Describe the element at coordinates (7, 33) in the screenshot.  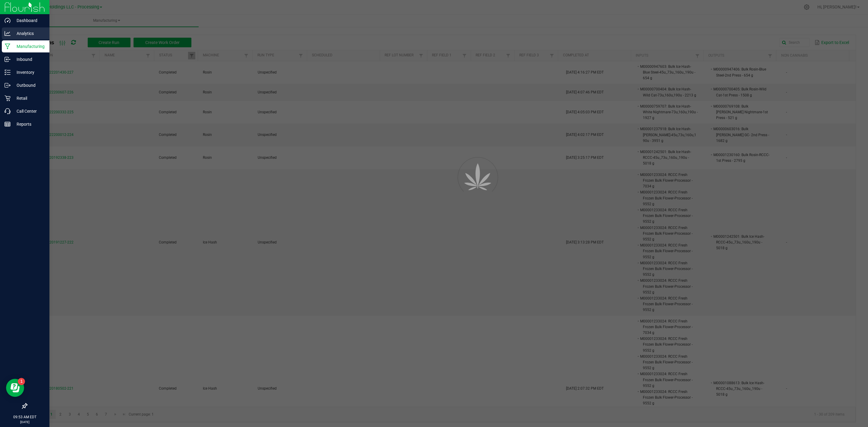
I see `inline-svg: Analytics` at that location.